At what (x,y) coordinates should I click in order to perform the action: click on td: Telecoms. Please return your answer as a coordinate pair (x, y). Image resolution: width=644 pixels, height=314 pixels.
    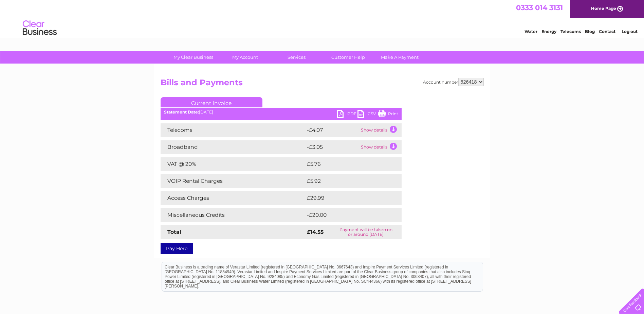
    Looking at the image, I should click on (233, 130).